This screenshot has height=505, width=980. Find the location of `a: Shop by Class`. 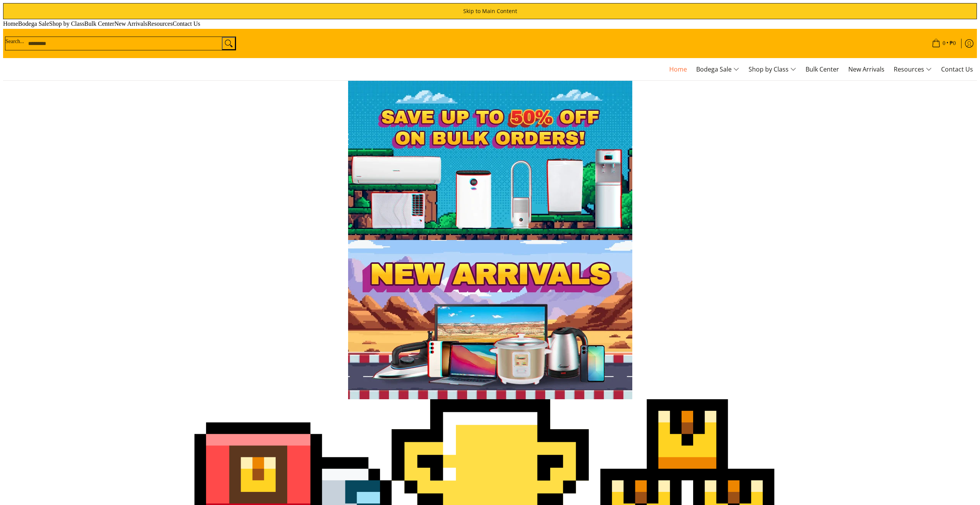

a: Shop by Class is located at coordinates (773, 69).